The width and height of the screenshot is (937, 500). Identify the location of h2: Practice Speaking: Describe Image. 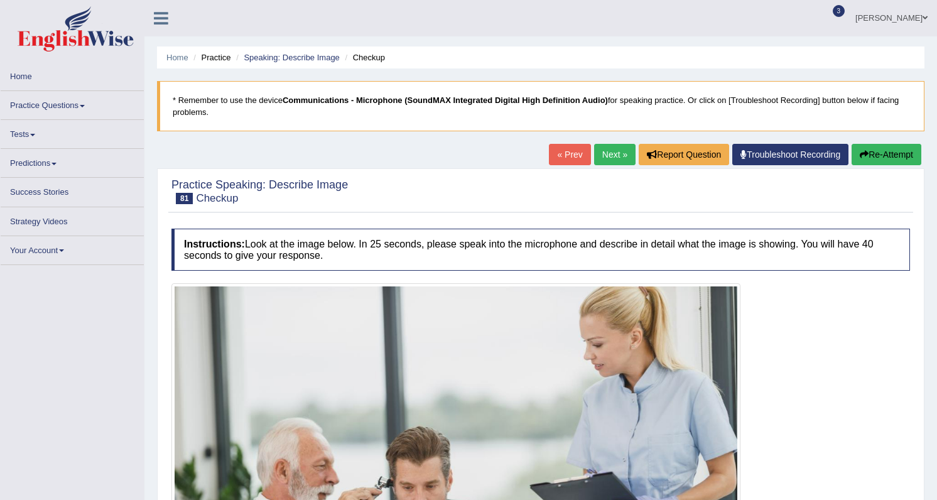
(259, 192).